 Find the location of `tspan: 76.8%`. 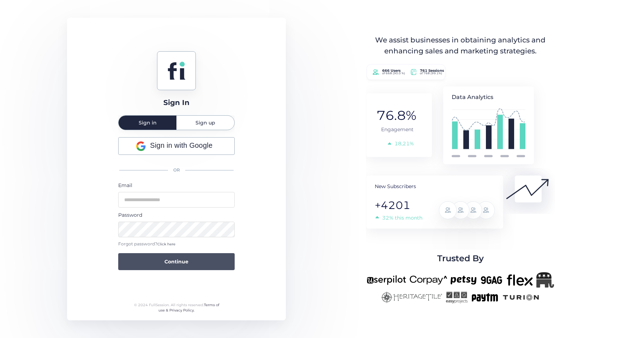

tspan: 76.8% is located at coordinates (397, 115).